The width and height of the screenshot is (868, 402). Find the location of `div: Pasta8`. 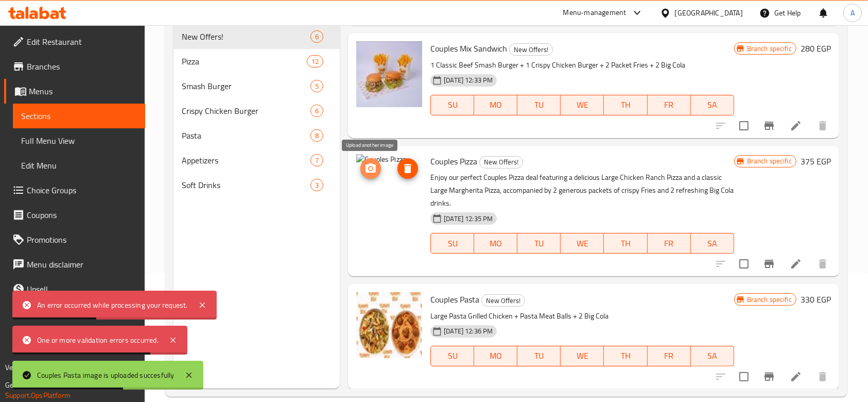

div: Pasta8 is located at coordinates (257, 136).